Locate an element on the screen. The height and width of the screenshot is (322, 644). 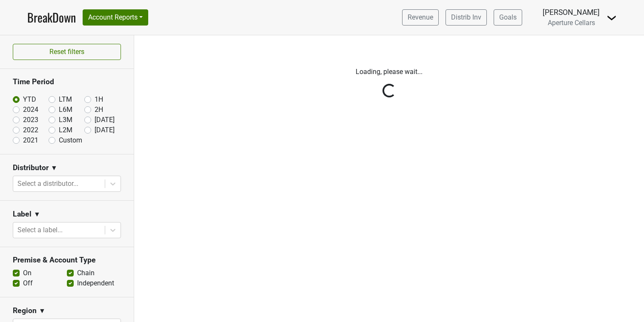
button: Account Reports is located at coordinates (115, 17).